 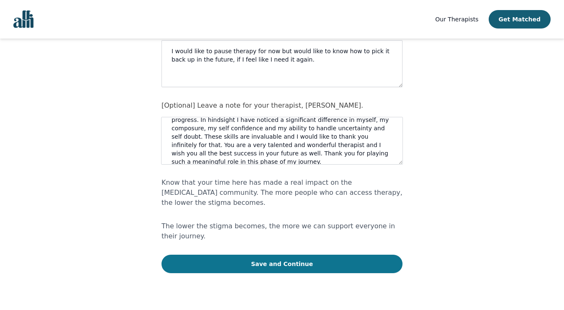 I want to click on button: Save and Continue, so click(x=282, y=264).